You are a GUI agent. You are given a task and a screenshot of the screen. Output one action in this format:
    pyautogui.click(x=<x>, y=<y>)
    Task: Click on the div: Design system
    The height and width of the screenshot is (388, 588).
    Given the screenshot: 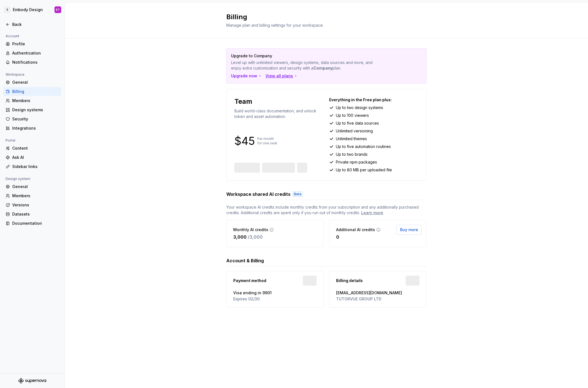 What is the action you would take?
    pyautogui.click(x=18, y=179)
    